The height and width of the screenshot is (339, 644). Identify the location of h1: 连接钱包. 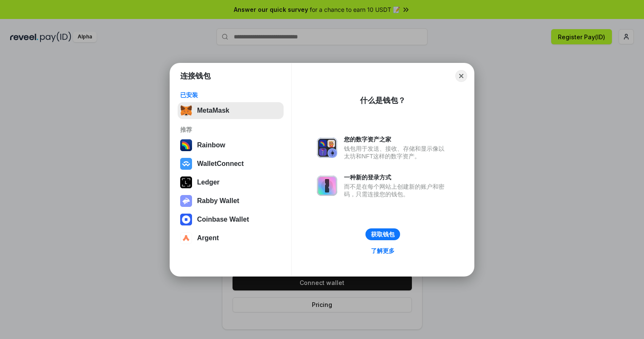
(195, 76).